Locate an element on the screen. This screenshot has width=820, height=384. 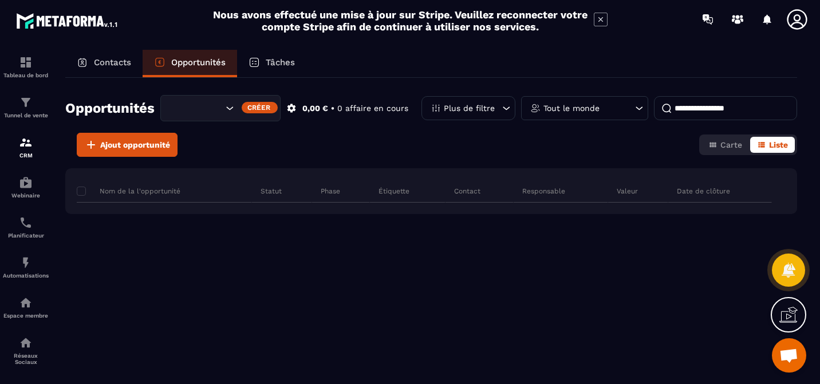
a: schedulerschedulerPlanificateur is located at coordinates (26, 227).